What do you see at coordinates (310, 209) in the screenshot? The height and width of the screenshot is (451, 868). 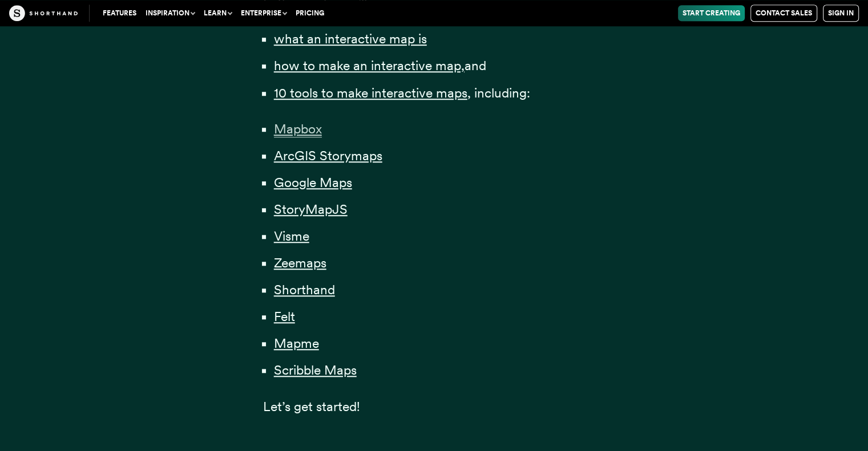 I see `a: StoryMapJS` at bounding box center [310, 209].